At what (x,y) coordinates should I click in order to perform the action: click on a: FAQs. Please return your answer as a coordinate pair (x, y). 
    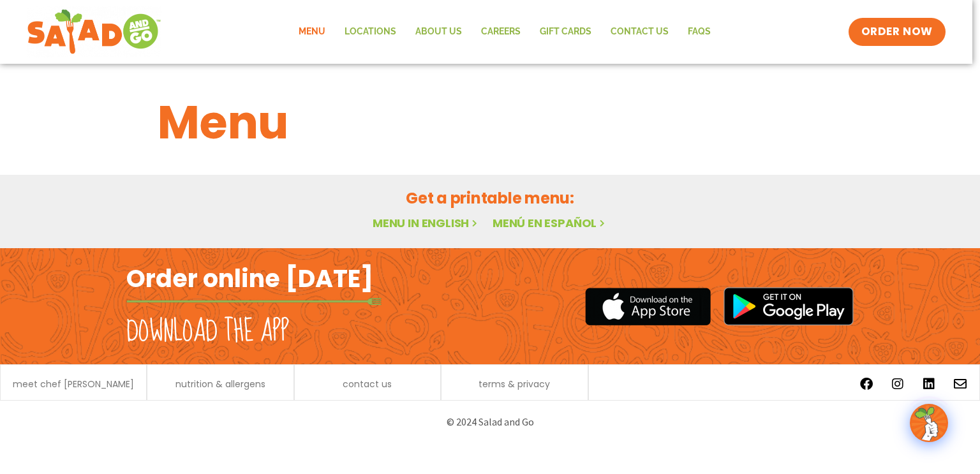
    Looking at the image, I should click on (699, 32).